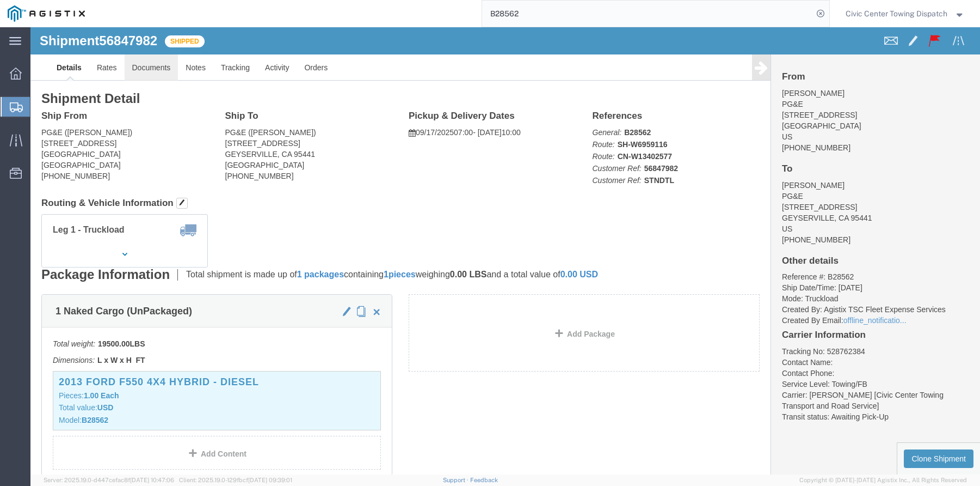  I want to click on span: Civic Center Towing Dispatch, so click(896, 13).